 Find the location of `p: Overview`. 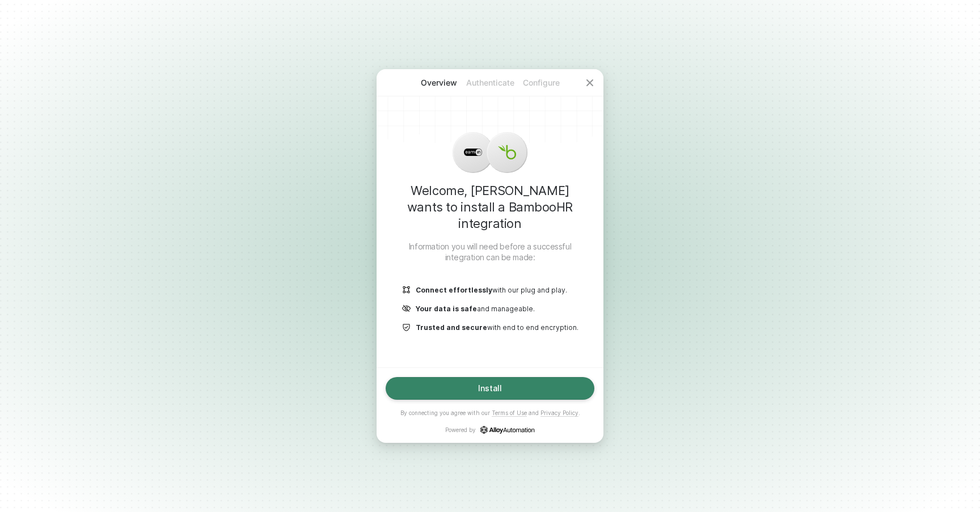

p: Overview is located at coordinates (438, 83).